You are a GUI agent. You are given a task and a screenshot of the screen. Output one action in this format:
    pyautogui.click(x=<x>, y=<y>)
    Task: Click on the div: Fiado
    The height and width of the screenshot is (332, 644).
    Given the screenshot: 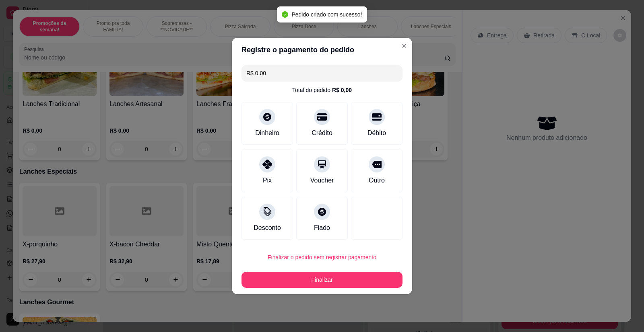 What is the action you would take?
    pyautogui.click(x=322, y=228)
    